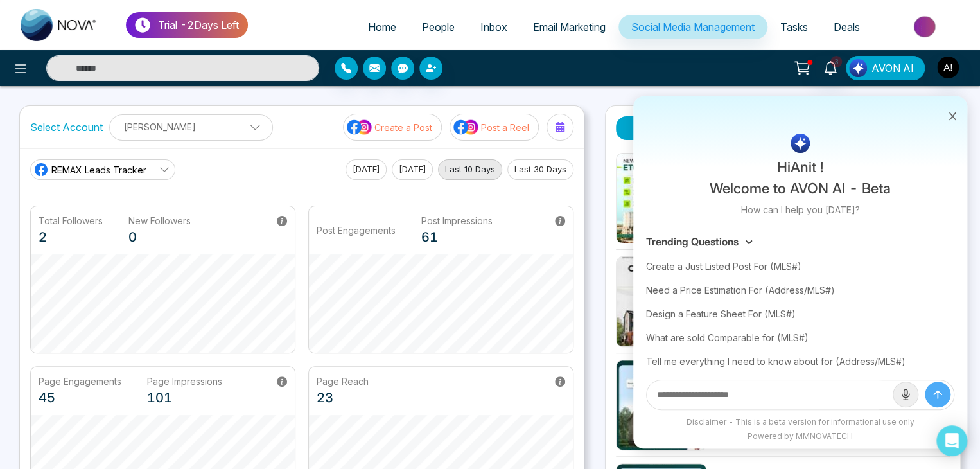 This screenshot has height=469, width=980. I want to click on button: Recent Posts, so click(697, 128).